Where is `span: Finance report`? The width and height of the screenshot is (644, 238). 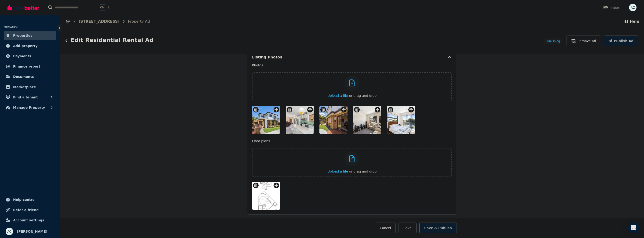 span: Finance report is located at coordinates (27, 66).